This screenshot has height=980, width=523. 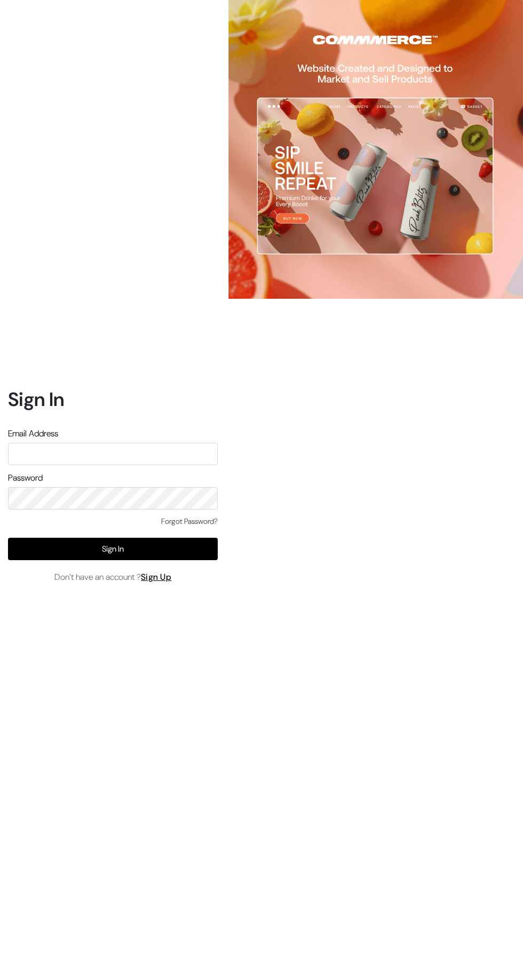 What do you see at coordinates (113, 577) in the screenshot?
I see `span: Don’t have an account ?` at bounding box center [113, 577].